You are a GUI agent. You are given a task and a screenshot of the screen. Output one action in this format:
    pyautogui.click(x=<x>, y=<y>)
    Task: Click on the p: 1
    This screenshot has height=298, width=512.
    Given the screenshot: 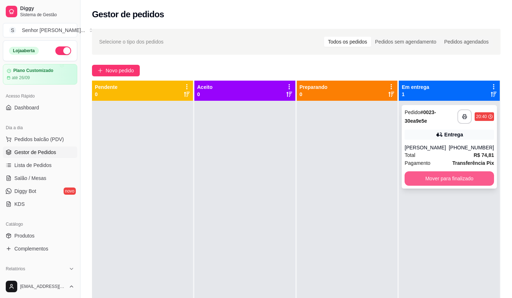 What is the action you would take?
    pyautogui.click(x=416, y=94)
    